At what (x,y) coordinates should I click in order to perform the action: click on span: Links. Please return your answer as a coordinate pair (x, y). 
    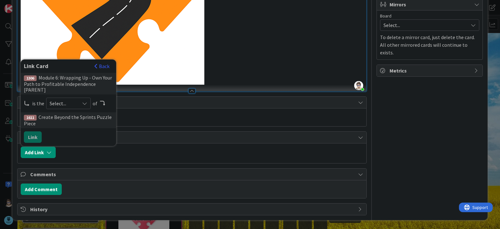
    Looking at the image, I should click on (192, 137).